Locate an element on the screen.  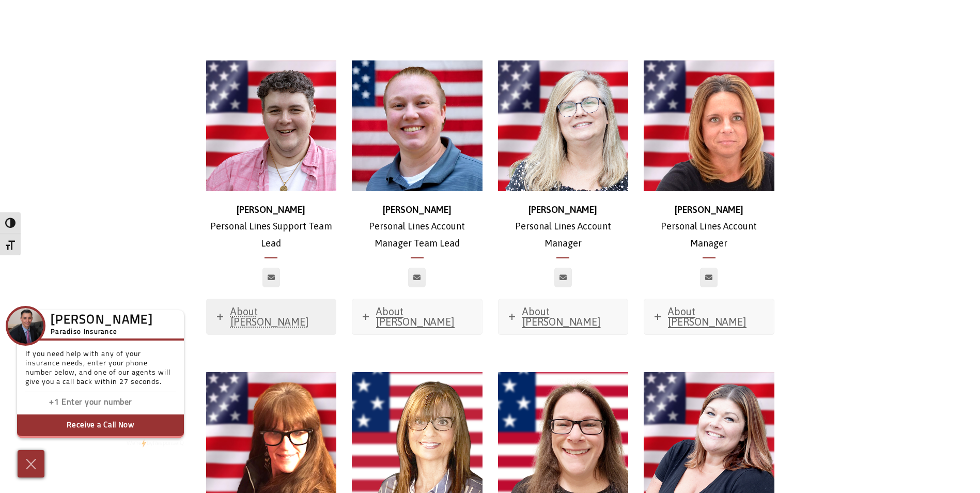
img: Dawn_500x500 is located at coordinates (563, 125).